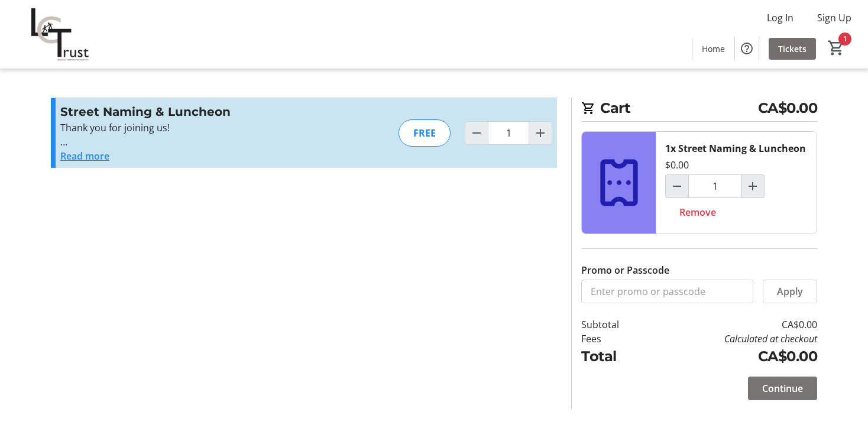  I want to click on button: Log In, so click(780, 18).